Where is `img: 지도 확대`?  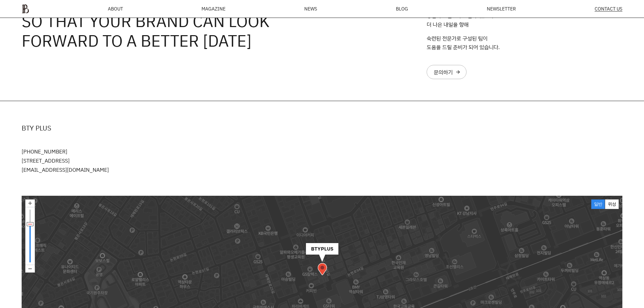
img: 지도 확대 is located at coordinates (30, 203).